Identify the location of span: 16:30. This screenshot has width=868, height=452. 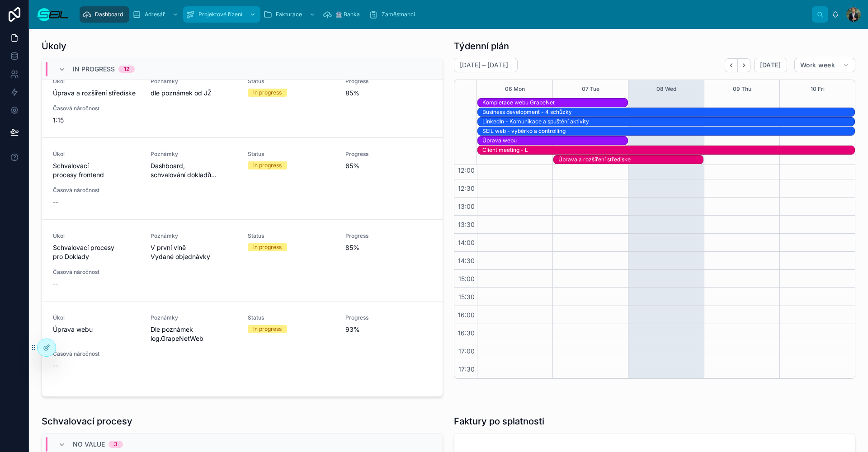
(466, 333).